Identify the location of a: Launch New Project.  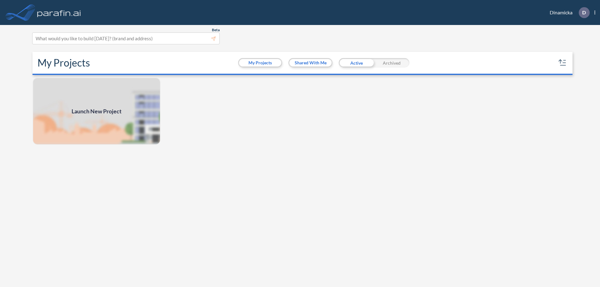
(96, 111).